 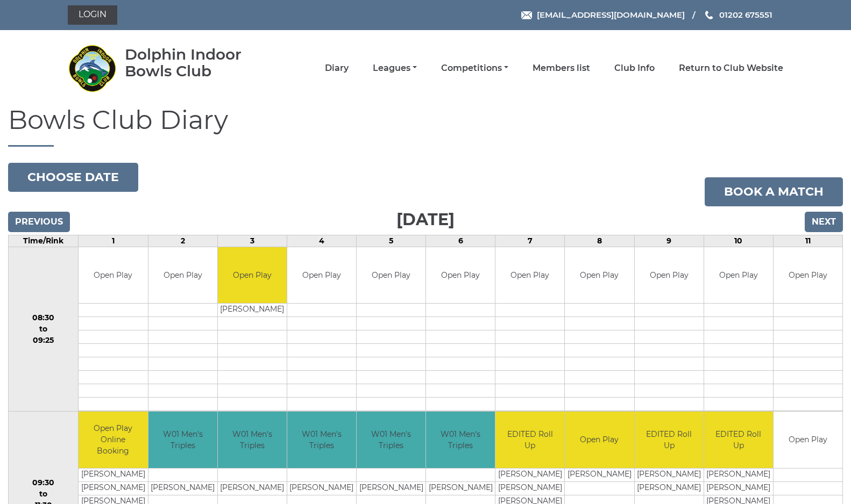 I want to click on td: Time/Rink, so click(x=44, y=241).